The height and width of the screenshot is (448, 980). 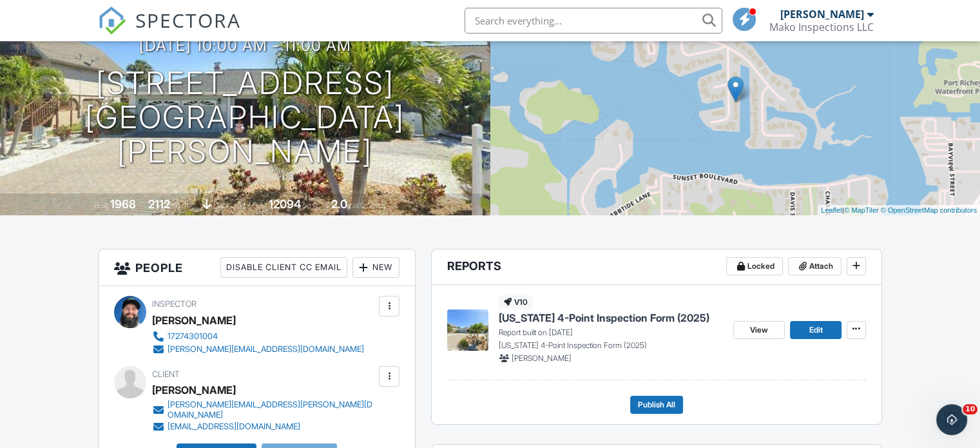 What do you see at coordinates (165, 374) in the screenshot?
I see `span: Client` at bounding box center [165, 374].